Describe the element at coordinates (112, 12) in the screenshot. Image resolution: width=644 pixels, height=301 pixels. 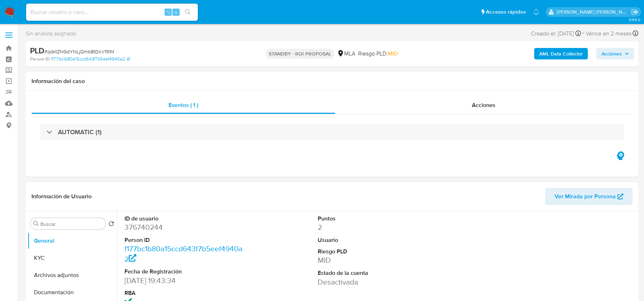
I see `input: Buscar usuario o caso...` at that location.